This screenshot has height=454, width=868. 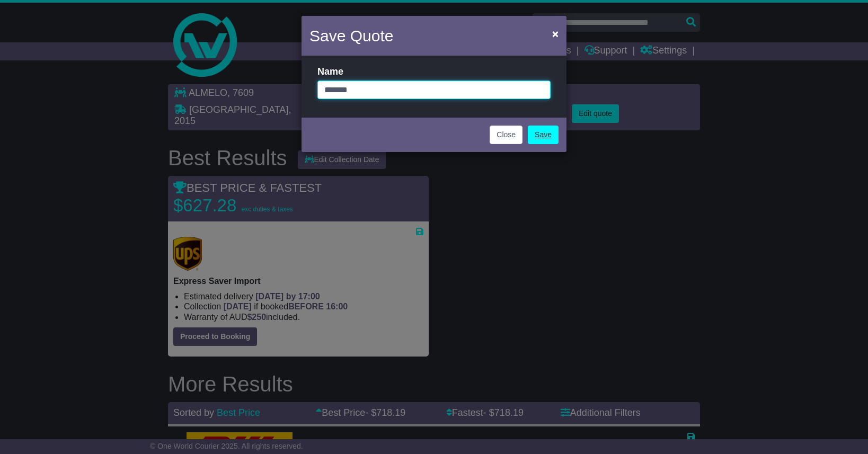 I want to click on h4: Save Quote, so click(x=351, y=36).